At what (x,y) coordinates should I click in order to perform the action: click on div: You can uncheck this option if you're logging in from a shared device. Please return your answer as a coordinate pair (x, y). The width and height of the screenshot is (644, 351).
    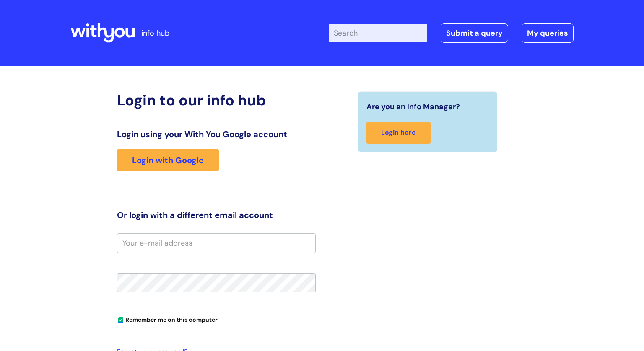
    Looking at the image, I should click on (217, 319).